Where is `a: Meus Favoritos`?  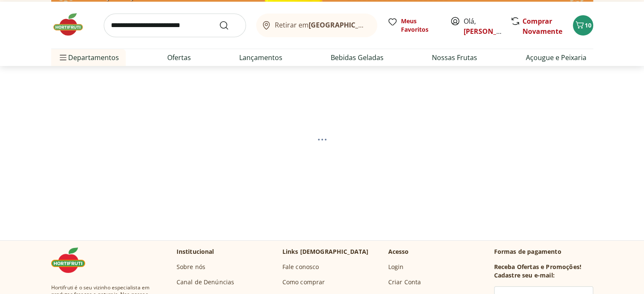 a: Meus Favoritos is located at coordinates (414, 25).